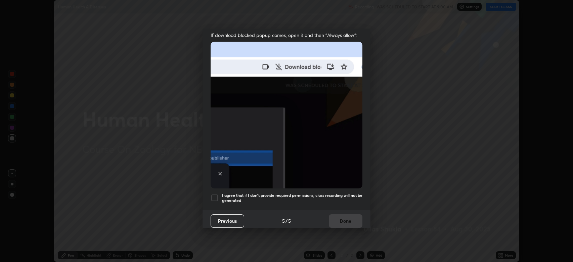 This screenshot has height=262, width=573. I want to click on span: If download blocked popup comes, open it and then "Always allow":, so click(286, 35).